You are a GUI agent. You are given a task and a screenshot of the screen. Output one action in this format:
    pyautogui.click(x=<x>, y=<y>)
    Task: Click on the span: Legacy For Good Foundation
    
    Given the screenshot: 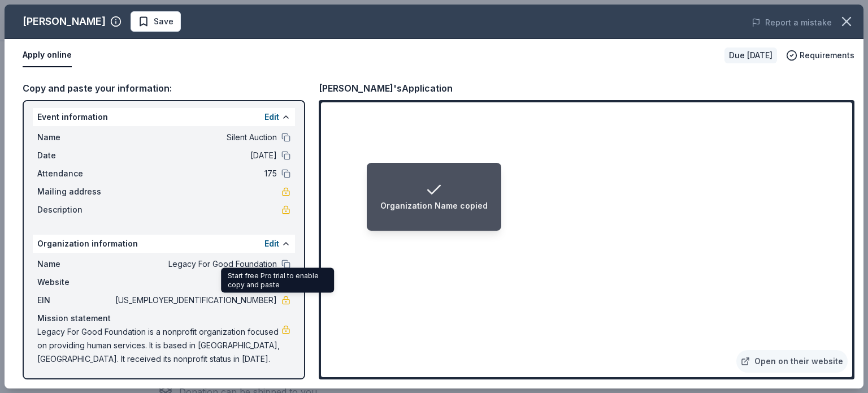 What is the action you would take?
    pyautogui.click(x=195, y=263)
    